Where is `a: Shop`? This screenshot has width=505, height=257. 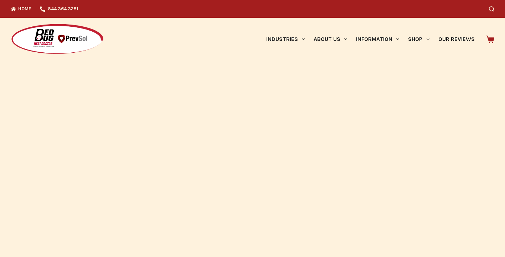 a: Shop is located at coordinates (419, 39).